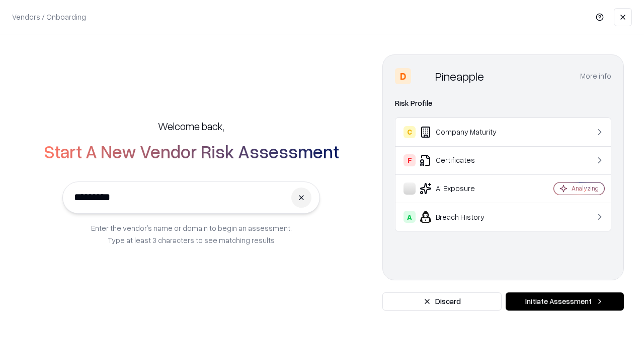 Image resolution: width=644 pixels, height=363 pixels. What do you see at coordinates (596, 76) in the screenshot?
I see `button: More info` at bounding box center [596, 76].